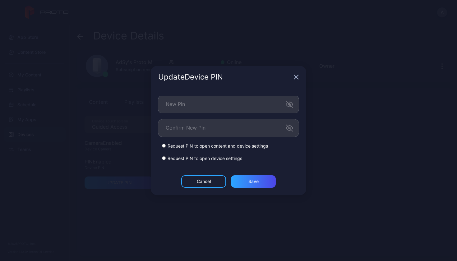 Image resolution: width=457 pixels, height=261 pixels. What do you see at coordinates (253, 182) in the screenshot?
I see `button: Save` at bounding box center [253, 182].